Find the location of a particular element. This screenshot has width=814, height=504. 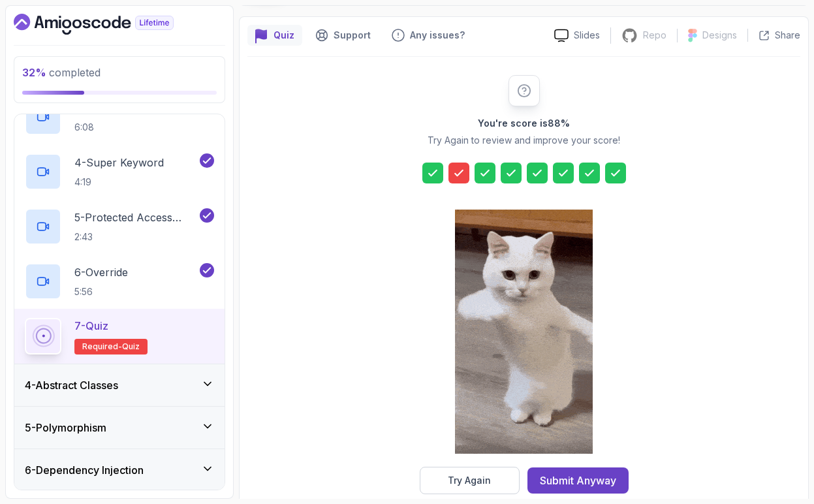

p: 6 - Override is located at coordinates (101, 272).